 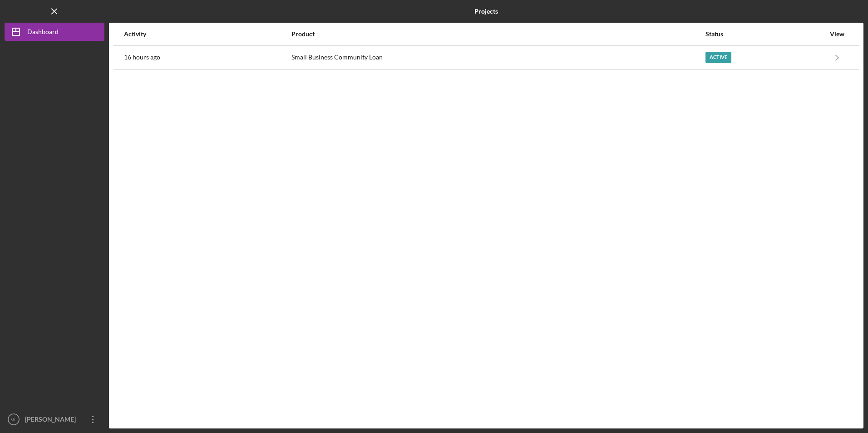 What do you see at coordinates (13, 420) in the screenshot?
I see `text: ML` at bounding box center [13, 420].